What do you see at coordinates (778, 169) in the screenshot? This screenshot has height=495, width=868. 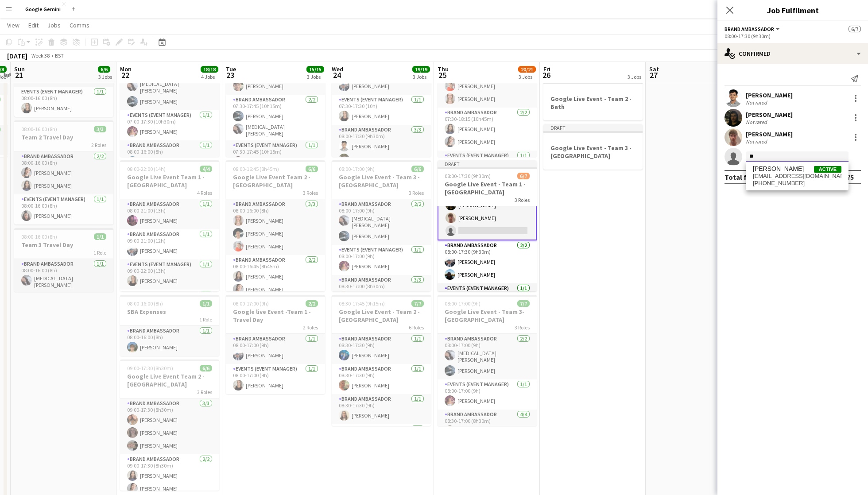 I see `span: bella finberg` at bounding box center [778, 169].